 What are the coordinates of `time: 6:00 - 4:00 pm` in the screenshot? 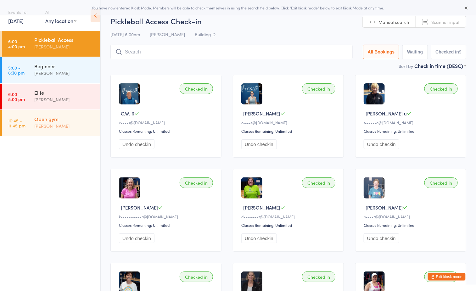 It's located at (16, 44).